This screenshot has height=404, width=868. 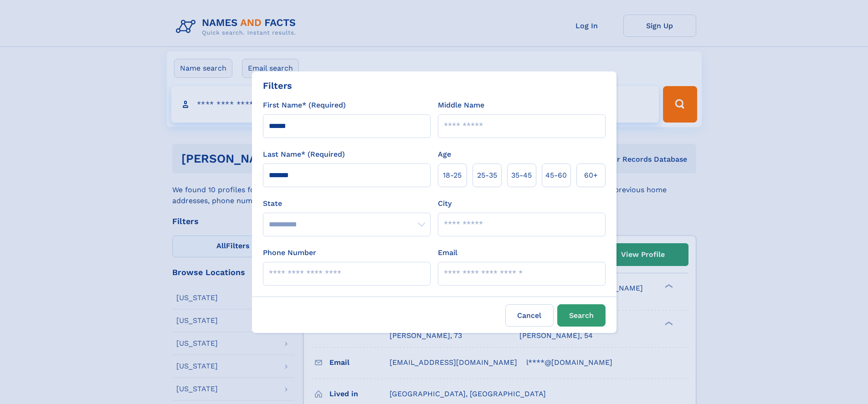 I want to click on label: Email, so click(x=448, y=253).